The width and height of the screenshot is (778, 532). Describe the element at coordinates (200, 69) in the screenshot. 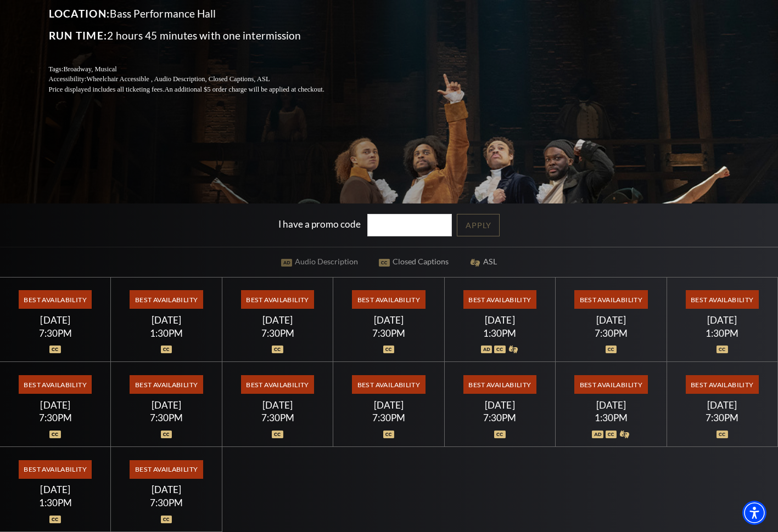

I see `p: Tags:` at that location.